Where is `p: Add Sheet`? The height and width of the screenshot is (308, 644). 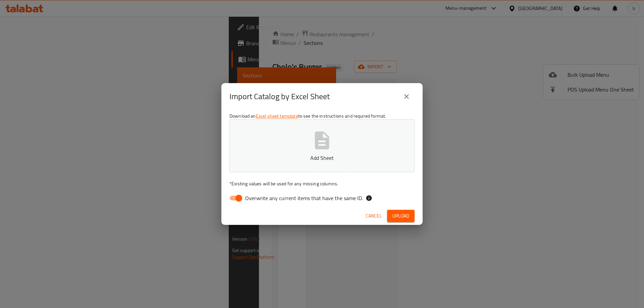 p: Add Sheet is located at coordinates (322, 158).